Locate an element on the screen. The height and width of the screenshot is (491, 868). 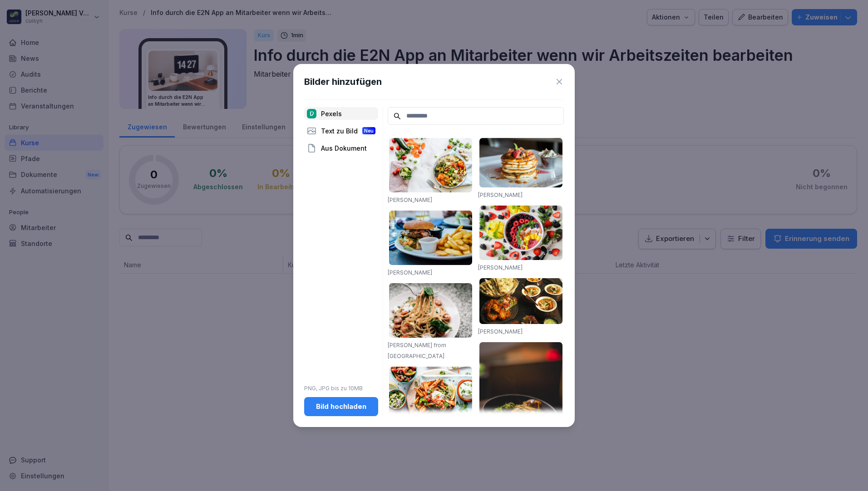
button: Bild hochladen is located at coordinates (341, 407).